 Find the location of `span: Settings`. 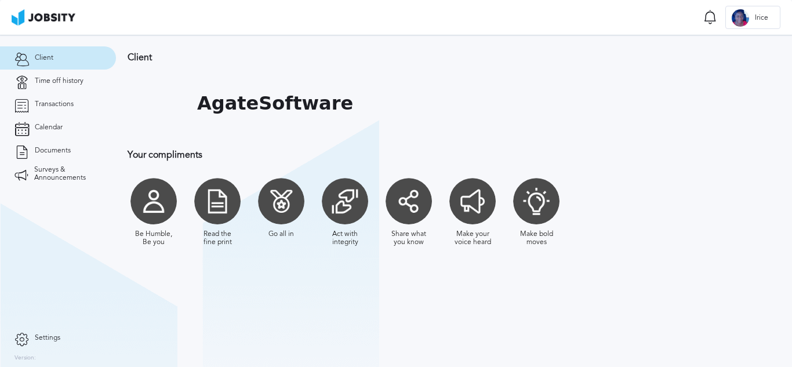

span: Settings is located at coordinates (48, 338).